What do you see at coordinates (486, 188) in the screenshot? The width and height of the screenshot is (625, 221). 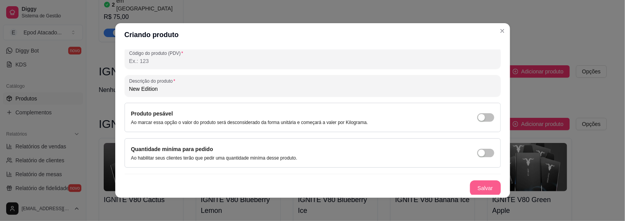 I see `button: Salvar` at bounding box center [486, 188].